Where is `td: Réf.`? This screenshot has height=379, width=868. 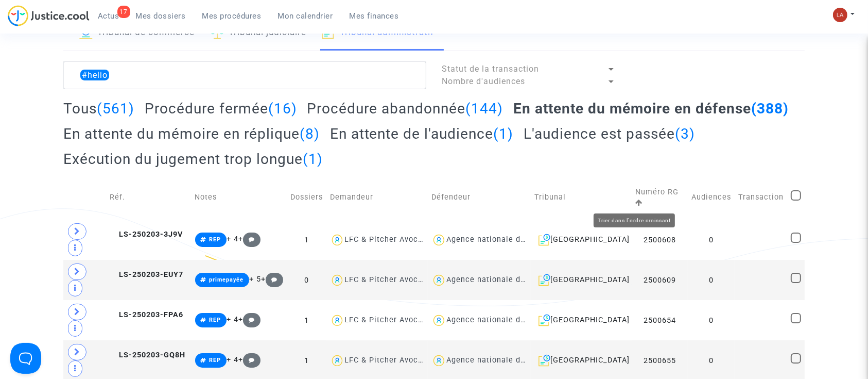
td: Réf. is located at coordinates (149, 197).